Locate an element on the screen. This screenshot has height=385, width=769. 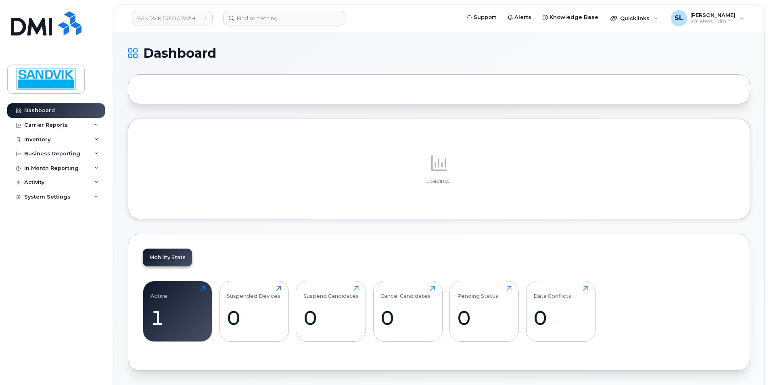
div: Active is located at coordinates (159, 292).